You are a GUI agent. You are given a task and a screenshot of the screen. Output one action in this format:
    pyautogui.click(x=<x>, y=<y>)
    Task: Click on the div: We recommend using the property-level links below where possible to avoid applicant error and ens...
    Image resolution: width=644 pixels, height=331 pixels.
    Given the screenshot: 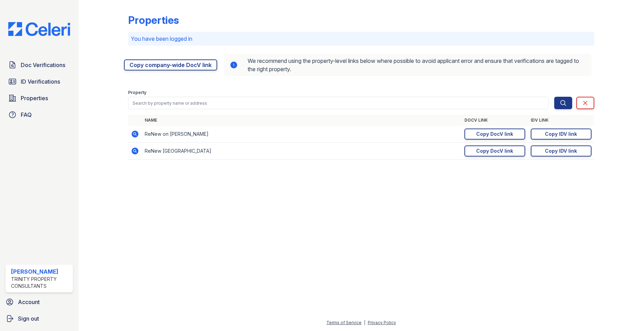 What is the action you would take?
    pyautogui.click(x=408, y=65)
    